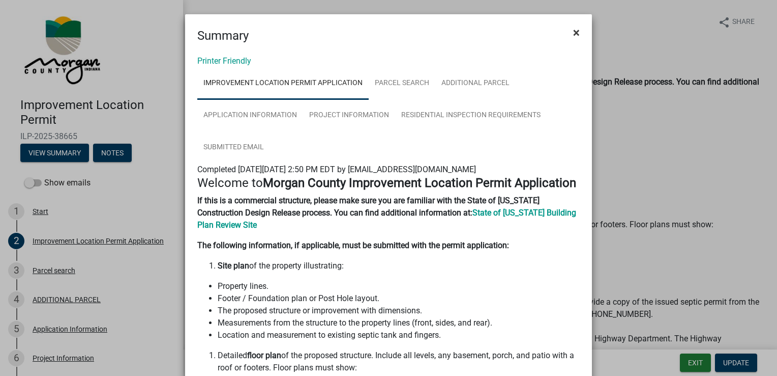 This screenshot has width=777, height=376. I want to click on strong: The following information, if applicable, must be submitted with the permit application:, so click(353, 245).